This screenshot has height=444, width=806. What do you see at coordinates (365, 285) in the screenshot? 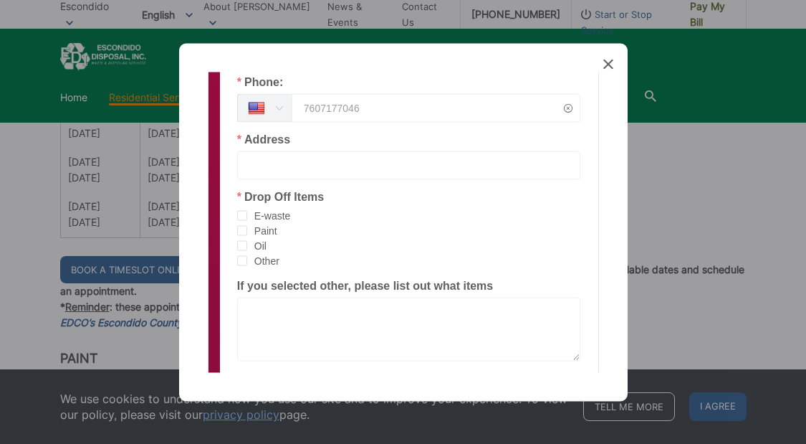
I see `label: If you selected other, please list out what items` at bounding box center [365, 285].